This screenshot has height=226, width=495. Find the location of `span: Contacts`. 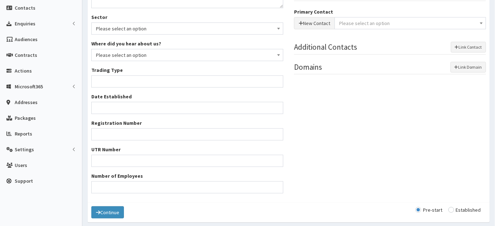

span: Contacts is located at coordinates (25, 8).